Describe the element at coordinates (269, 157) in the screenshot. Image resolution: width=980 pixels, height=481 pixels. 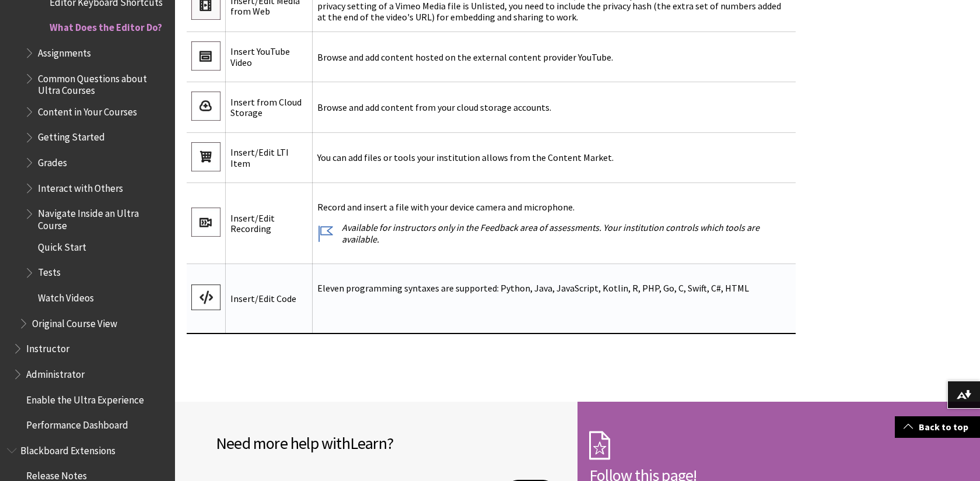
I see `td: Insert/Edit LTI Item` at that location.